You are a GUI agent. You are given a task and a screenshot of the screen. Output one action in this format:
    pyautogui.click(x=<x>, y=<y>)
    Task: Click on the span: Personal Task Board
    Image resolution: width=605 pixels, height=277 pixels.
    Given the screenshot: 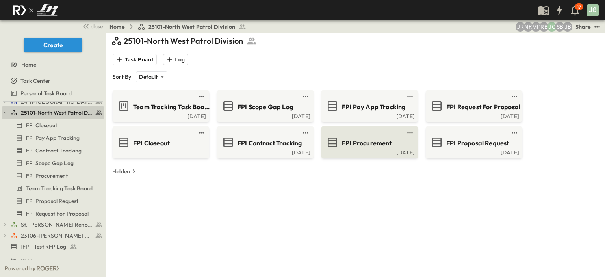 What is the action you would take?
    pyautogui.click(x=46, y=93)
    